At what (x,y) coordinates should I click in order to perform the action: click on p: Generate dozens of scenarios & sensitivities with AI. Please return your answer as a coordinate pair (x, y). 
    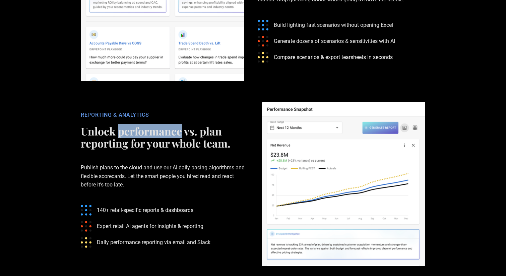
    Looking at the image, I should click on (334, 41).